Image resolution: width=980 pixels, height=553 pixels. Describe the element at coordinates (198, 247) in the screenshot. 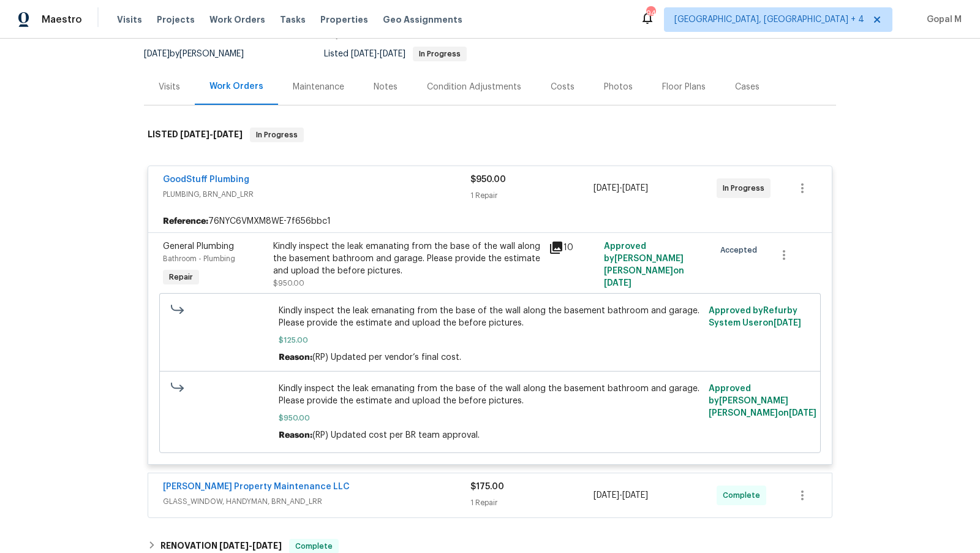

I see `span: General Plumbing` at that location.